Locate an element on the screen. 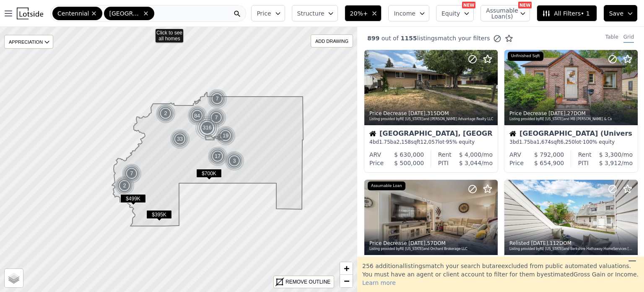  span: Learn more is located at coordinates (379, 282).